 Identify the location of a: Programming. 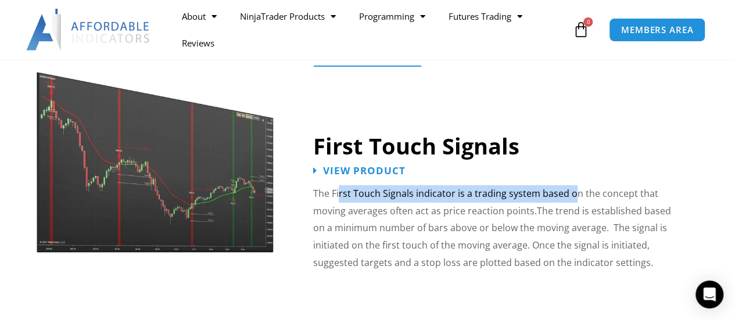
(392, 16).